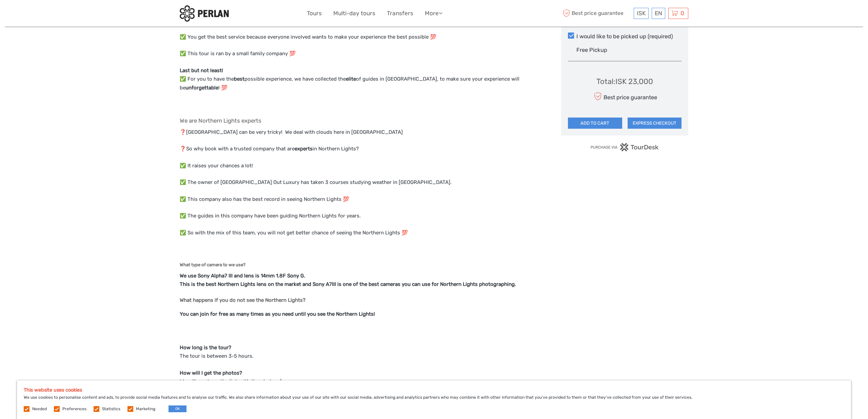  Describe the element at coordinates (278, 314) in the screenshot. I see `strong: You can join for free as many times as you need until you see the Northern Lights!` at that location.